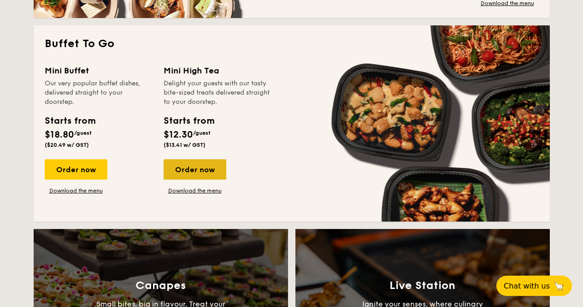 Image resolution: width=583 pixels, height=307 pixels. What do you see at coordinates (534, 285) in the screenshot?
I see `button: Chat with us🦙` at bounding box center [534, 285].